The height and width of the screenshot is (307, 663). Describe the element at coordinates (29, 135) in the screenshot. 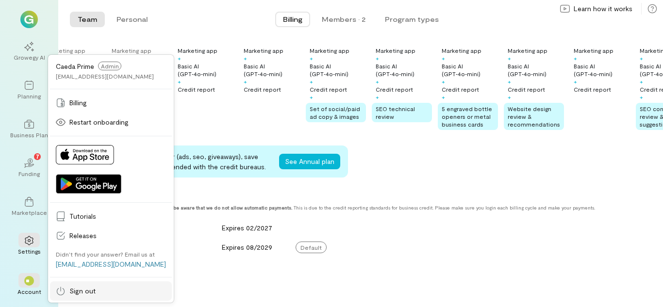

I see `div: Business Plan` at that location.